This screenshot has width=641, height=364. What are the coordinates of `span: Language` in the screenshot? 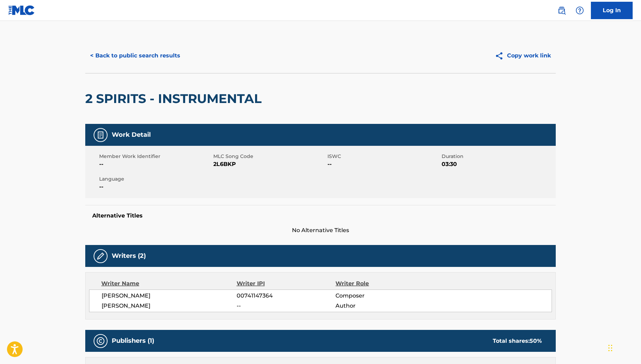 It's located at (155, 179).